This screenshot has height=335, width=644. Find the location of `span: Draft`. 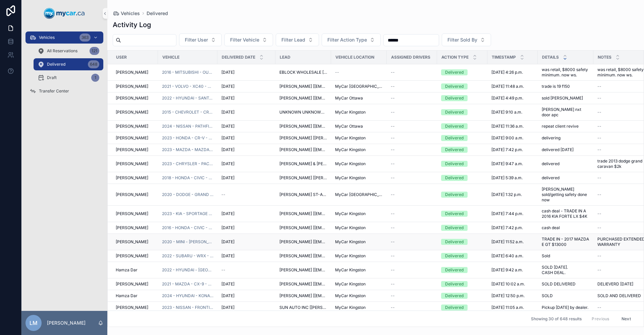

span: Draft is located at coordinates (52, 78).